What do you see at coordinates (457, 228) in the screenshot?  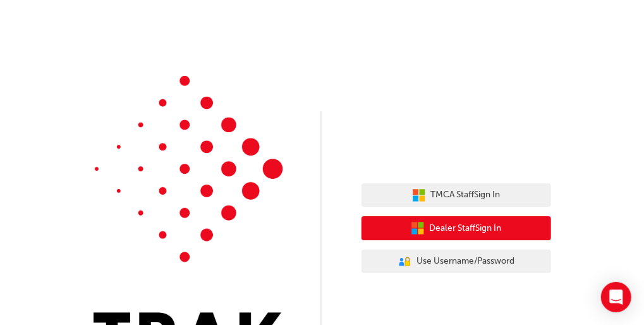 I see `button: Dealer StaffSign In` at bounding box center [457, 228].